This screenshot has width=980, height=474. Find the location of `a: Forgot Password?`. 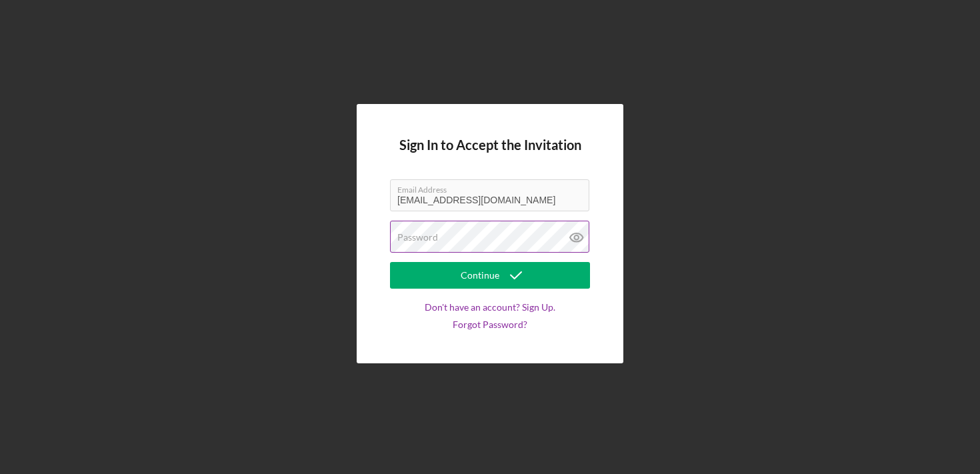

a: Forgot Password? is located at coordinates (490, 325).